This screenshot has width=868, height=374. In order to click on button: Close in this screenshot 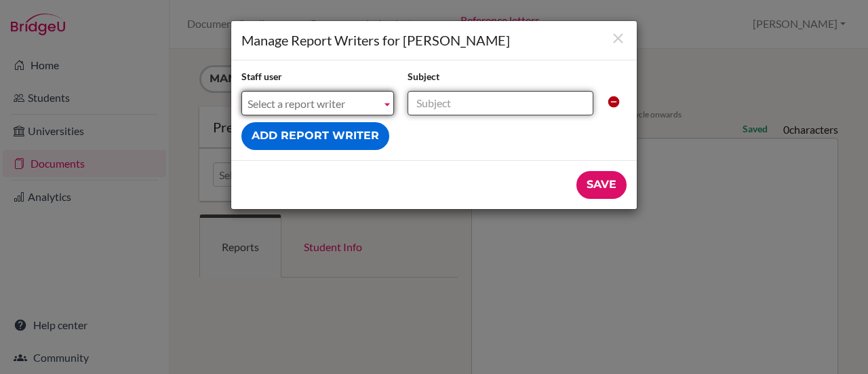, I will do `click(617, 39)`.